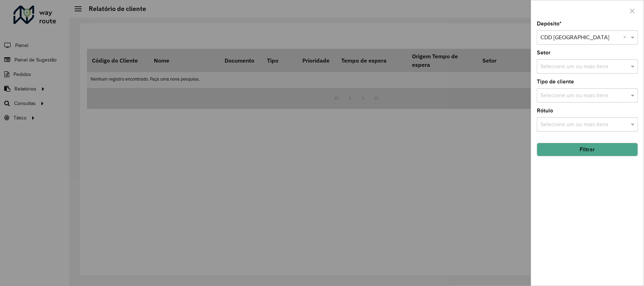  I want to click on label: Tipo de cliente, so click(555, 82).